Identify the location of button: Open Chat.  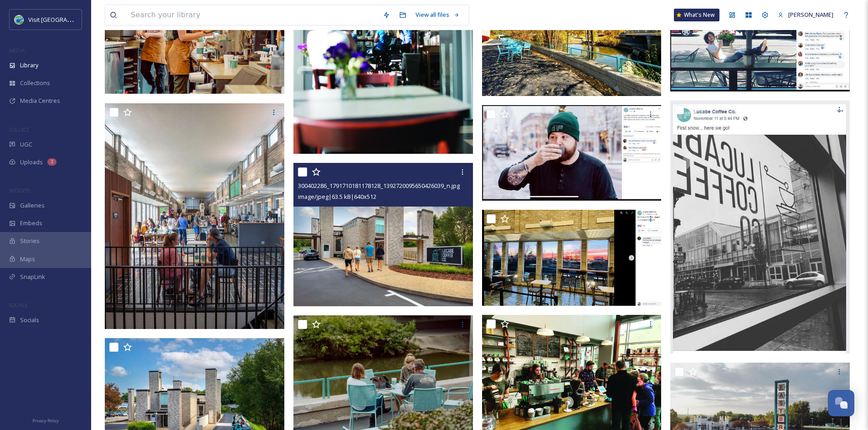
(841, 403).